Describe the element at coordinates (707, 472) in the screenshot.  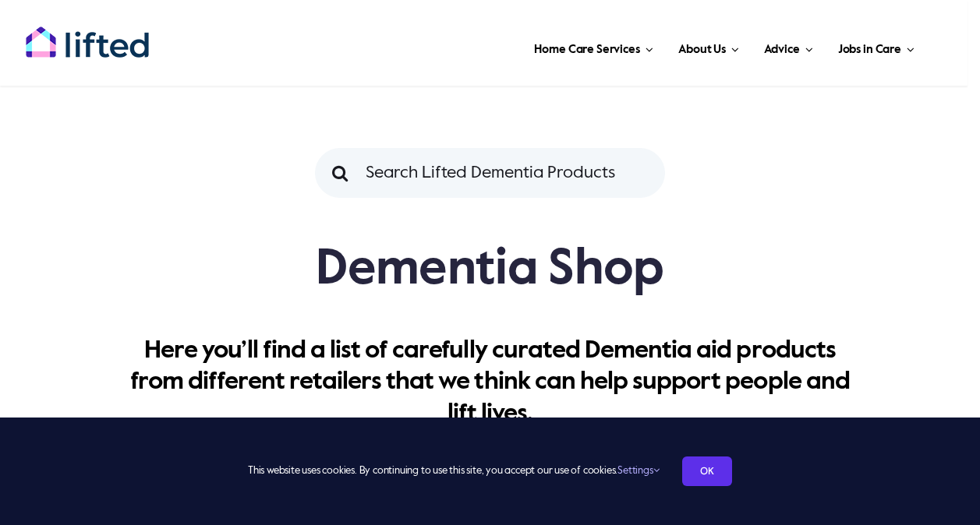
I see `a: OK` at that location.